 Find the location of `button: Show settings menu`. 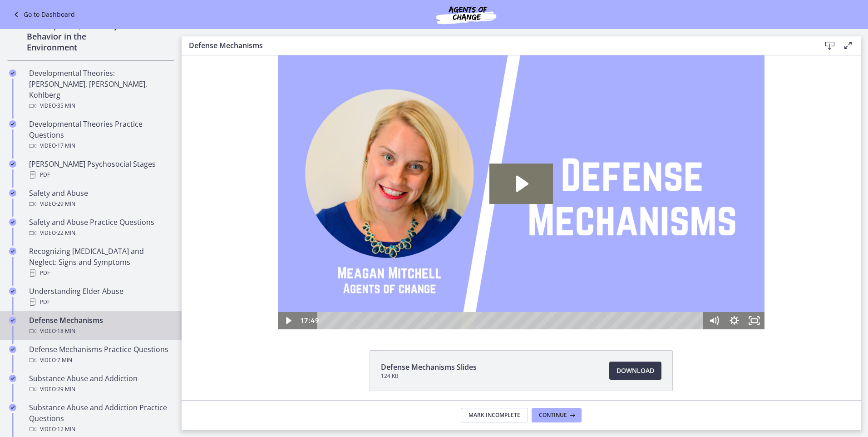

button: Show settings menu is located at coordinates (552, 265).